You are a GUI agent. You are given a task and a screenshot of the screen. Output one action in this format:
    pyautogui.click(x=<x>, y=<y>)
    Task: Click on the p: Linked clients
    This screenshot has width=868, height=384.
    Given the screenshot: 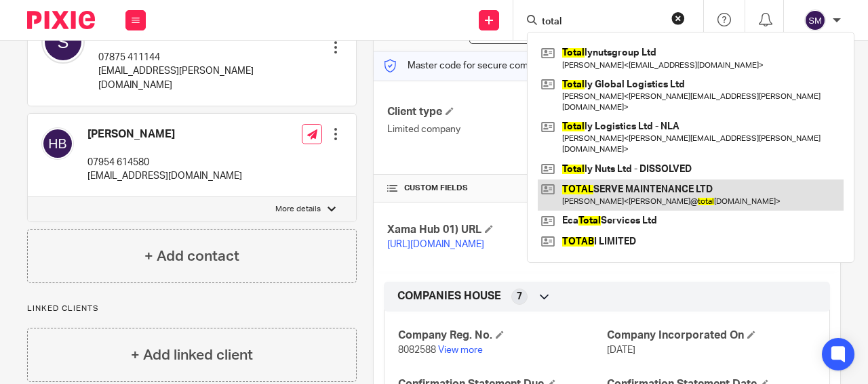 What is the action you would take?
    pyautogui.click(x=192, y=309)
    